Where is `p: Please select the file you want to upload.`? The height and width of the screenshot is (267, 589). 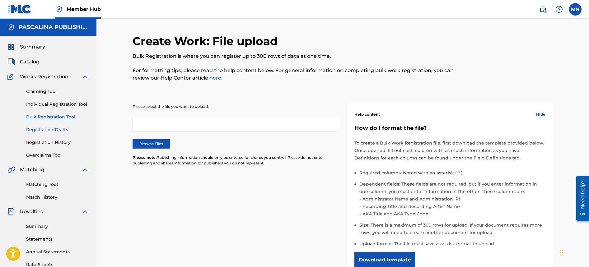
p: Please select the file you want to upload. is located at coordinates (236, 107).